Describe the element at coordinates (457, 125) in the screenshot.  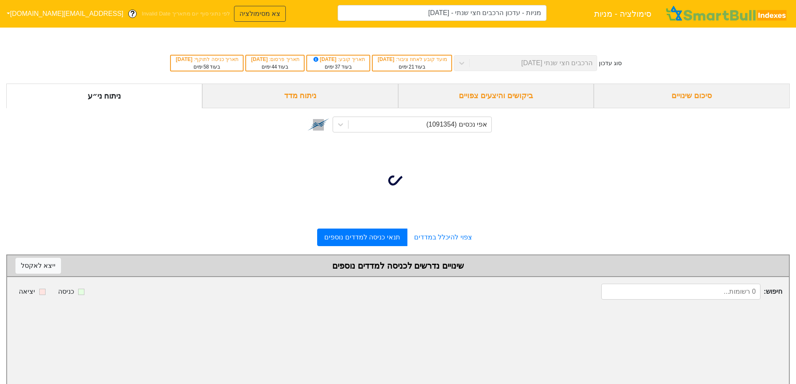
I see `div: אפי נכסים (1091354)` at that location.